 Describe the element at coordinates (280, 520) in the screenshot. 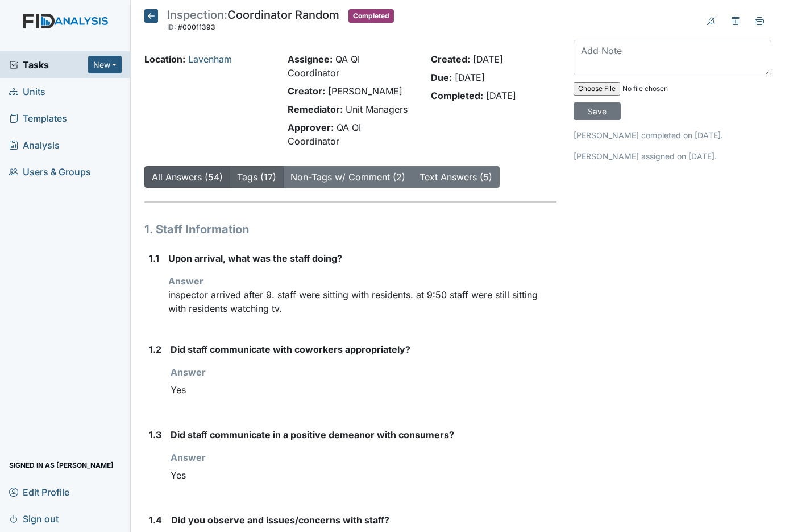

I see `label: Did you observe and issues/concerns with staff?` at that location.